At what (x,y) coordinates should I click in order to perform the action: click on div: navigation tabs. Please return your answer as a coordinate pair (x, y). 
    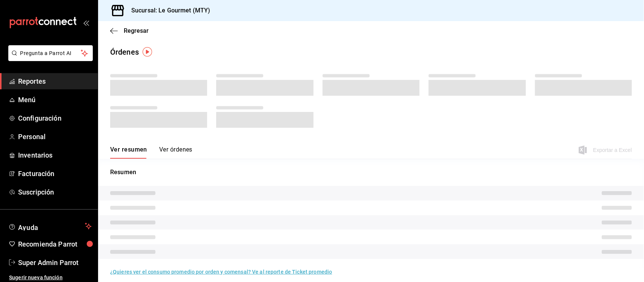
    Looking at the image, I should click on (151, 152).